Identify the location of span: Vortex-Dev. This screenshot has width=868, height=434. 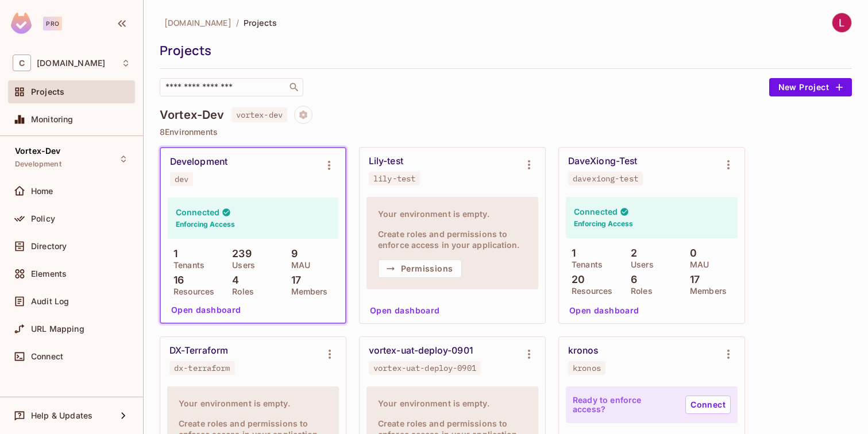
(38, 151).